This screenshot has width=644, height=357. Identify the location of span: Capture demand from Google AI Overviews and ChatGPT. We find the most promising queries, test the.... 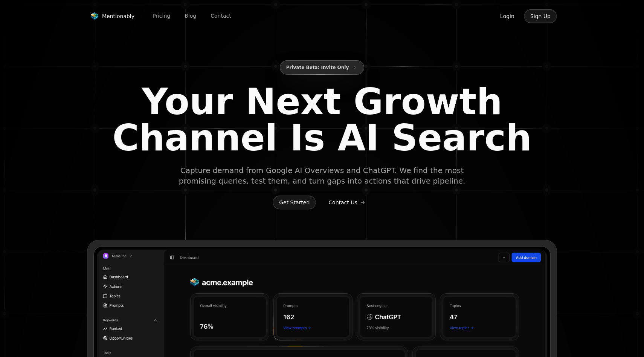
(322, 176).